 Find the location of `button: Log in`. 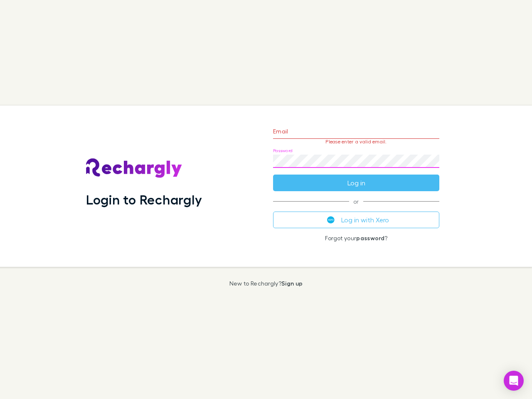

button: Log in is located at coordinates (356, 183).